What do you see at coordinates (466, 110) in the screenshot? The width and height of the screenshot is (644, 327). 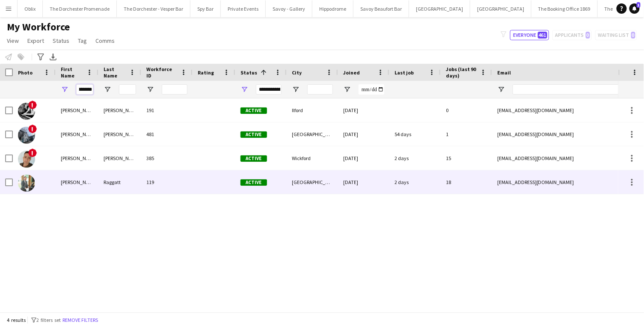 I see `div: 0` at bounding box center [466, 110].